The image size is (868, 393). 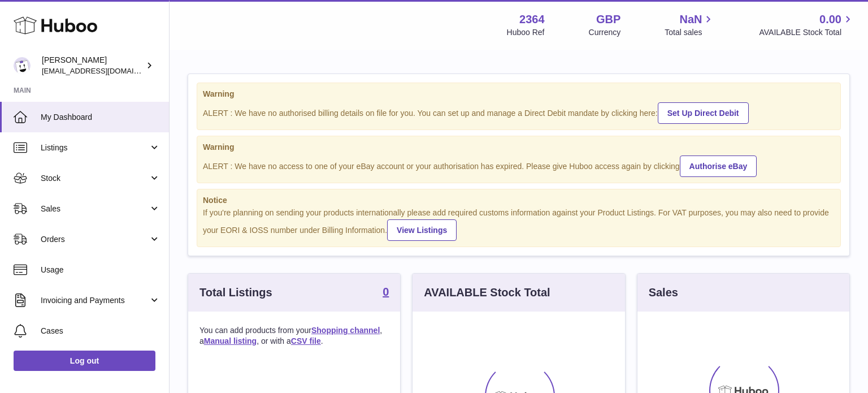 I want to click on span: Stock, so click(x=94, y=178).